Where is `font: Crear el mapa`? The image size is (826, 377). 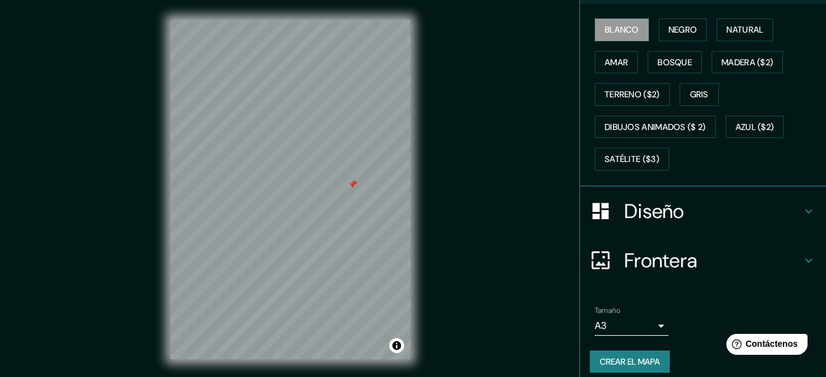
font: Crear el mapa is located at coordinates (630, 361).